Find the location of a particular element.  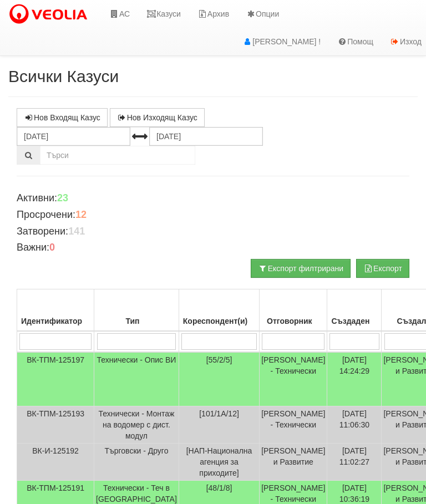

img: VeoliaLogo.png is located at coordinates (50, 15).